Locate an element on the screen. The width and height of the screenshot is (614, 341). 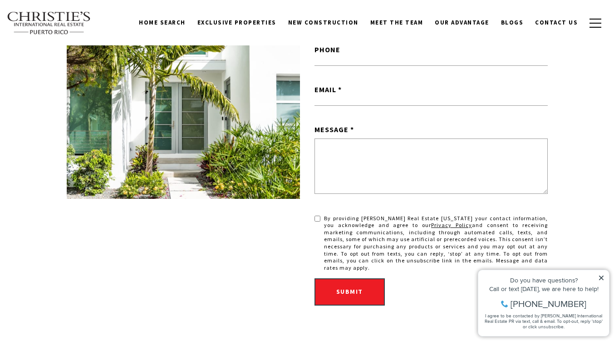
a: Blogs is located at coordinates (512, 23).